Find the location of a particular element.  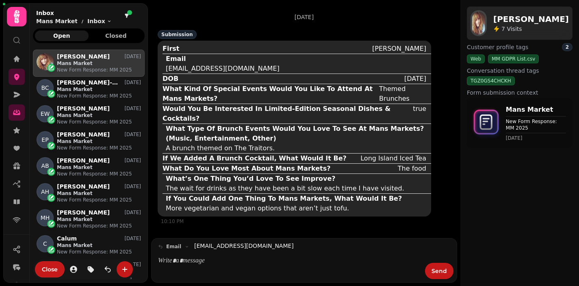

span: Send is located at coordinates (439, 271).